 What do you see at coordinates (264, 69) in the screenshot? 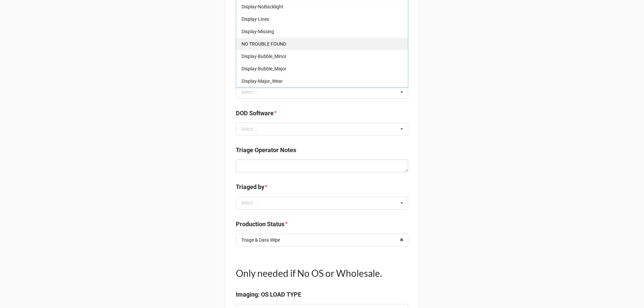
I see `span: Display-Bubble_Major` at bounding box center [264, 69].